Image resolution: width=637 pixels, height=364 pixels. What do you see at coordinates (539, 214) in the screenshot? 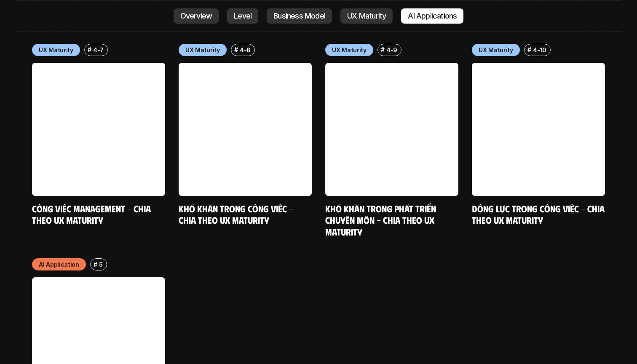
I see `a: Động lực trong công việc - Chia theo UX Maturity` at bounding box center [539, 214].